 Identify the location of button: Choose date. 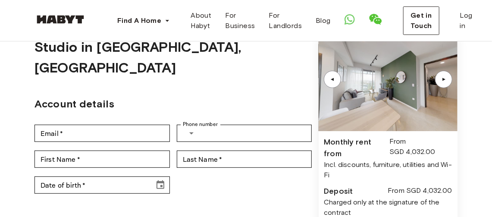
(160, 185).